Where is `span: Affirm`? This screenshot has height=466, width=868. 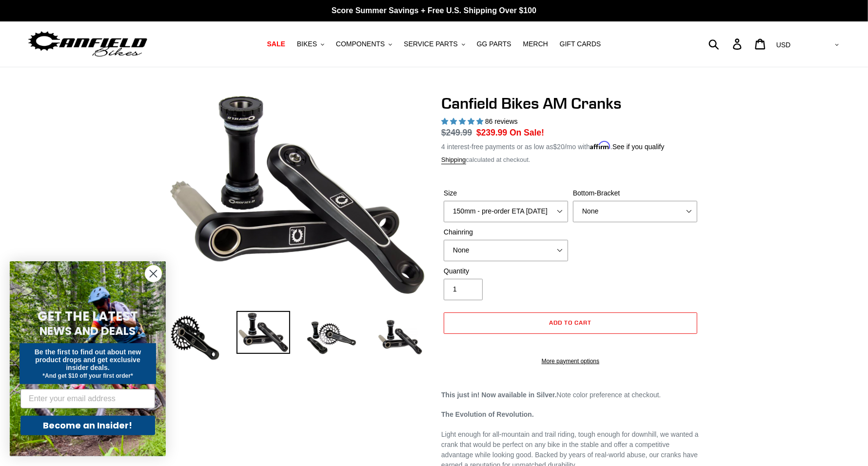 span: Affirm is located at coordinates (601, 146).